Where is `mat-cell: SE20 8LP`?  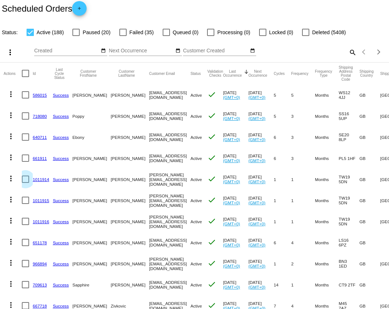
mat-cell: SE20 8LP is located at coordinates (349, 137).